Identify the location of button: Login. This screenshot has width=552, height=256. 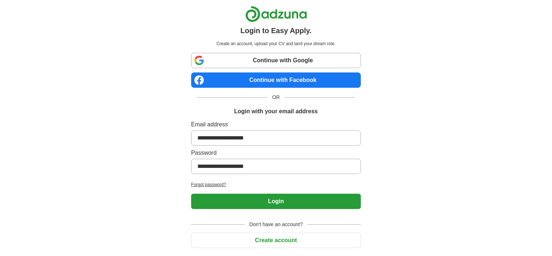
(276, 201).